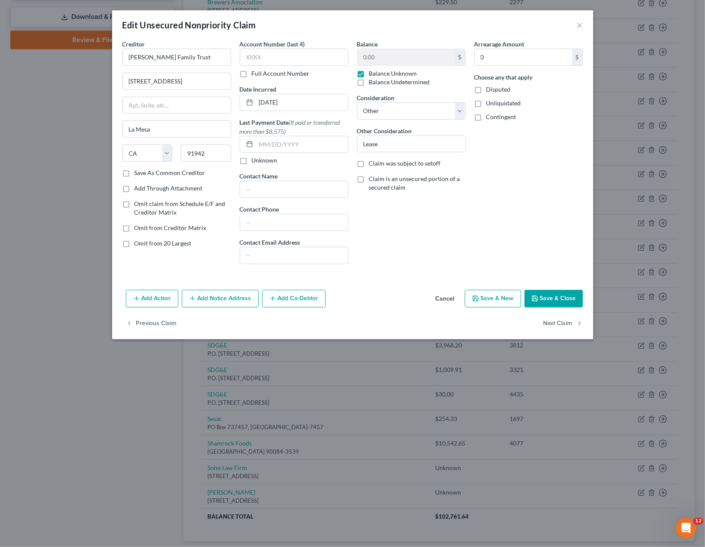  Describe the element at coordinates (177, 57) in the screenshot. I see `input: Search creditor by name...` at that location.